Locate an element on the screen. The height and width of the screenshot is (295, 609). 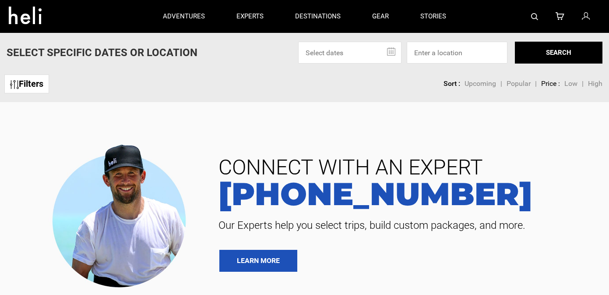
span: High is located at coordinates (595, 83).